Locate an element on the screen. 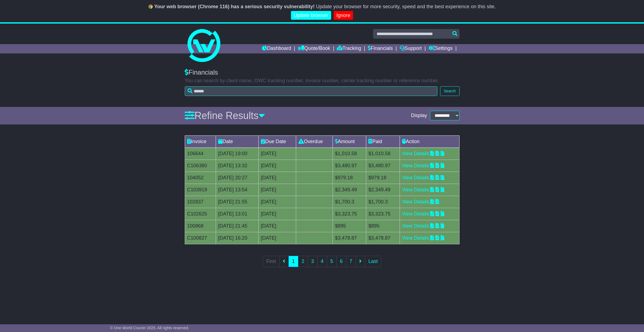  button: Search is located at coordinates (450, 91).